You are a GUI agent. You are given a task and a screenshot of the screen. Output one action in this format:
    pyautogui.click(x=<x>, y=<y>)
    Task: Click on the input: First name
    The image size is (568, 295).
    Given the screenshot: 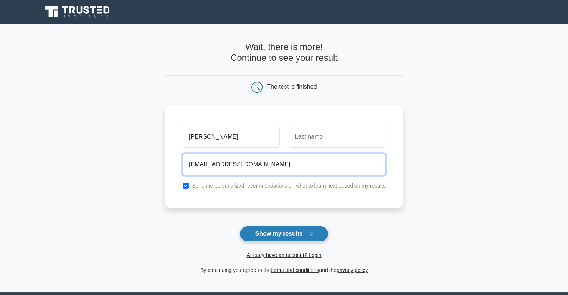 What is the action you would take?
    pyautogui.click(x=231, y=137)
    